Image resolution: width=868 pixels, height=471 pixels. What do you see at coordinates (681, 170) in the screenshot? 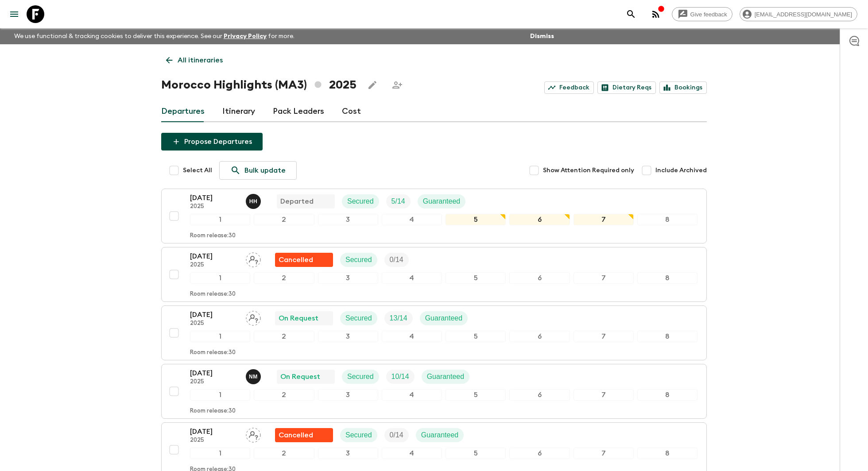
I see `span: Include Archived` at bounding box center [681, 170].